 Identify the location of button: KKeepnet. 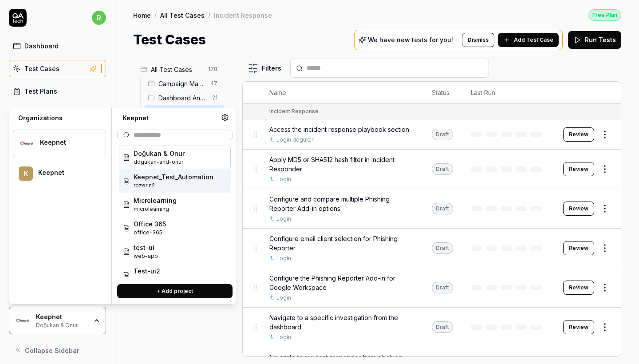
(60, 174).